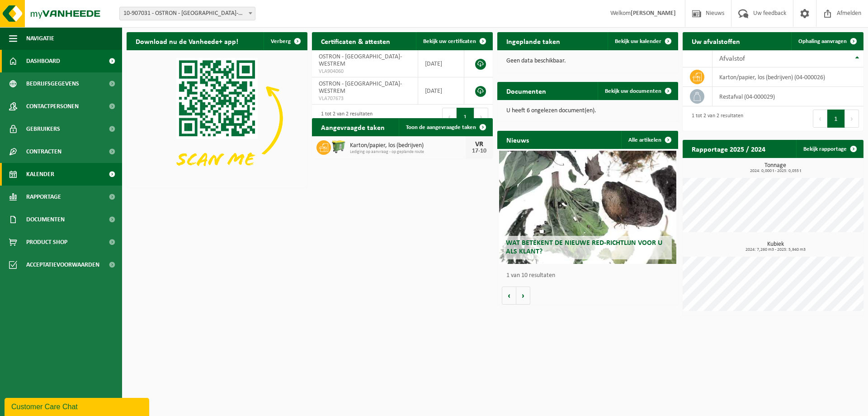 Image resolution: width=868 pixels, height=416 pixels. I want to click on h2: Certificaten & attesten, so click(355, 41).